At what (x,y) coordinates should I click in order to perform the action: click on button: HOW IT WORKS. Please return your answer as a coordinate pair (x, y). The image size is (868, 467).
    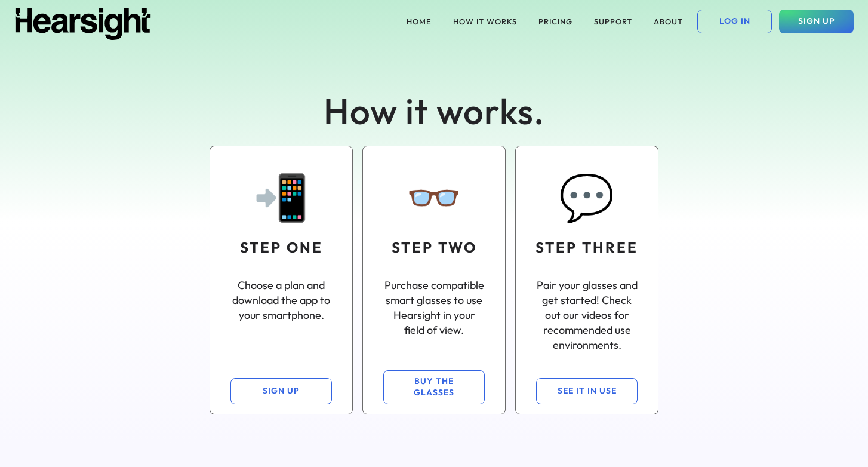
    Looking at the image, I should click on (485, 21).